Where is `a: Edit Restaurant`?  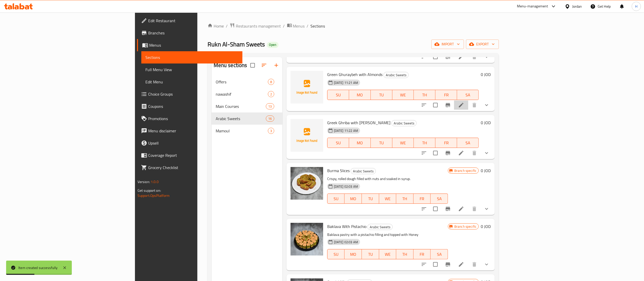
a: Edit Restaurant is located at coordinates (190, 21).